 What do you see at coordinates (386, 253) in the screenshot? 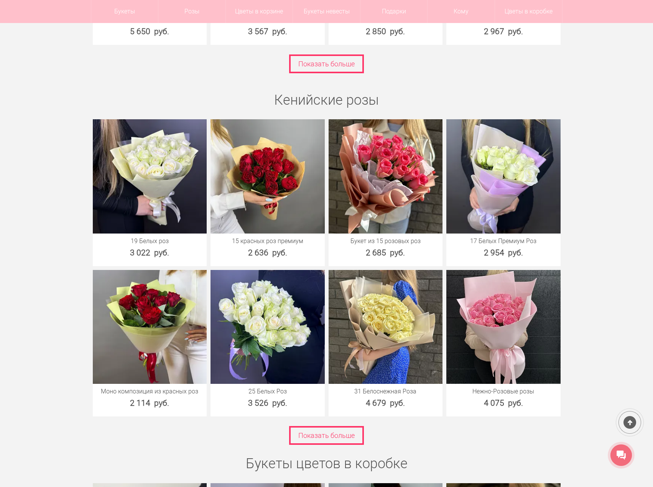
I see `div: 2 685 руб.` at bounding box center [386, 253].